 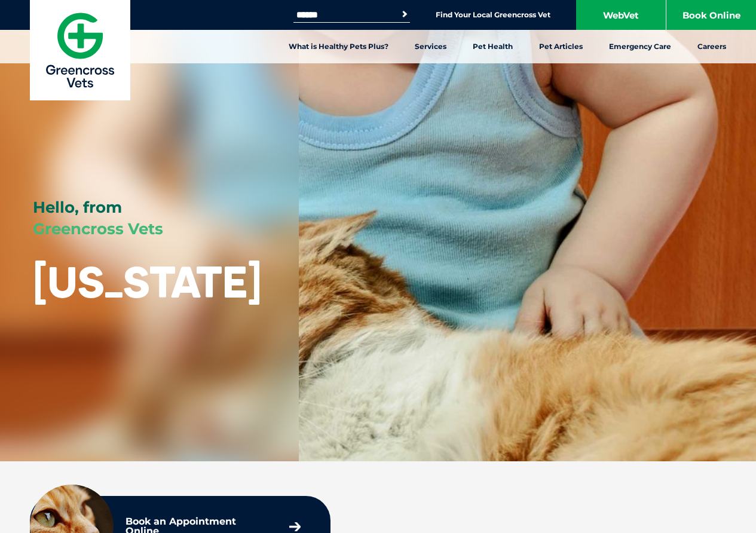 What do you see at coordinates (405, 14) in the screenshot?
I see `button: Search` at bounding box center [405, 14].